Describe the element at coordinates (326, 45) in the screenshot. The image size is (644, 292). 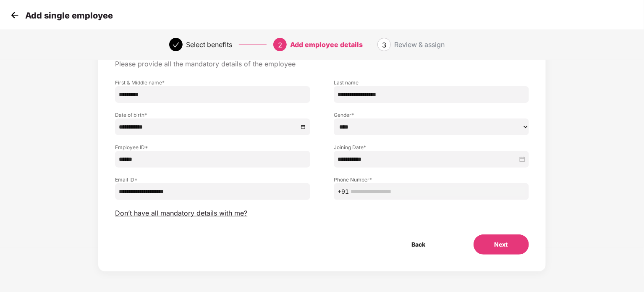
I see `div: Add employee details` at that location.